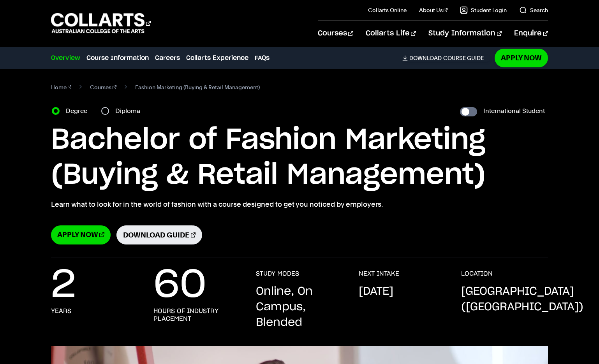  Describe the element at coordinates (465, 34) in the screenshot. I see `a: Study Information` at that location.